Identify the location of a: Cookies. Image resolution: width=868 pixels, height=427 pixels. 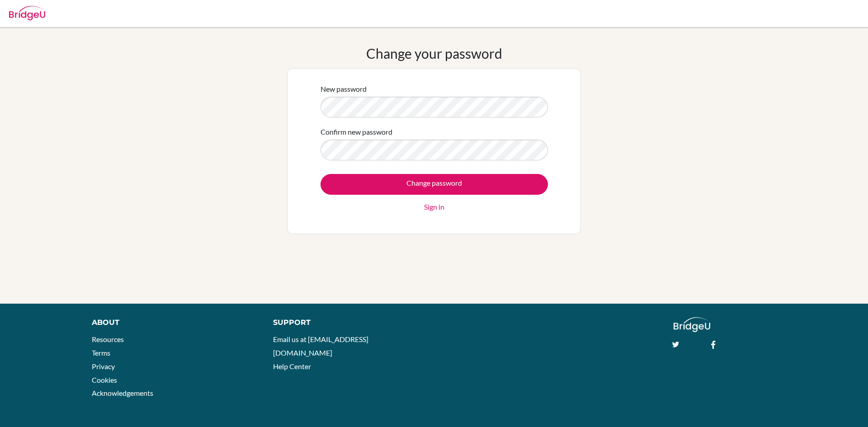
(104, 380).